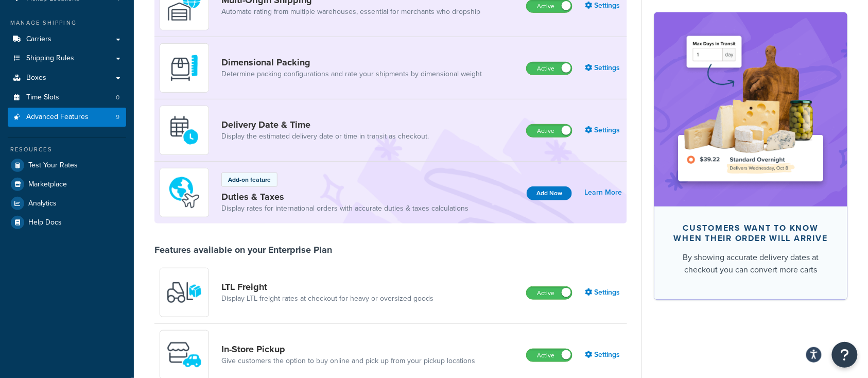  Describe the element at coordinates (67, 23) in the screenshot. I see `div: Manage Shipping` at that location.